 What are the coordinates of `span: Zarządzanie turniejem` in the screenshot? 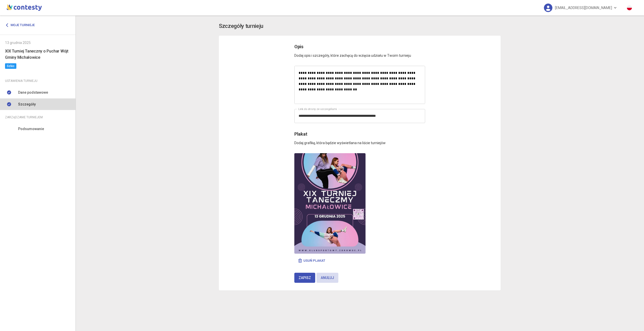 It's located at (24, 118).